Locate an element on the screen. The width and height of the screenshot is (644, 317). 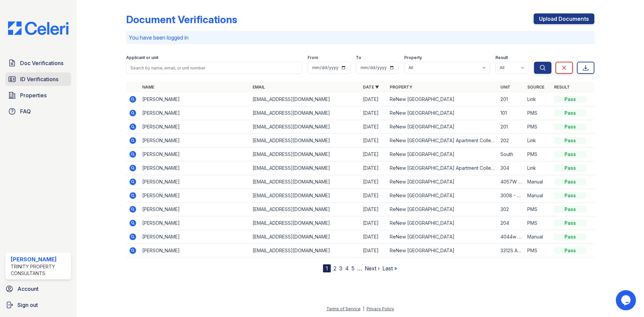
a: Unit is located at coordinates (506, 87).